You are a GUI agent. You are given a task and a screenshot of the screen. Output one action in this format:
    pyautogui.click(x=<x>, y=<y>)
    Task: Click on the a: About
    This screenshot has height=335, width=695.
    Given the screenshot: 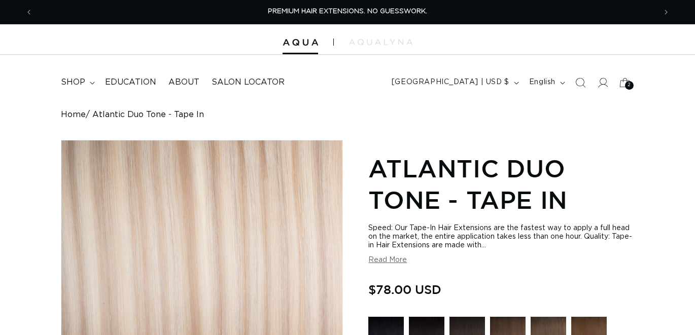 What is the action you would take?
    pyautogui.click(x=184, y=82)
    